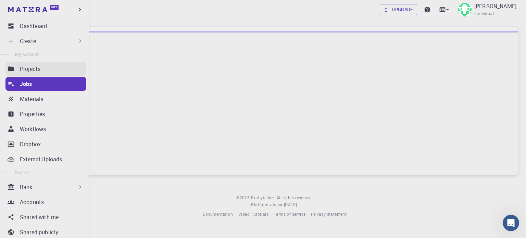 This screenshot has height=238, width=526. What do you see at coordinates (27, 8) in the screenshot?
I see `span: Support` at bounding box center [27, 8].